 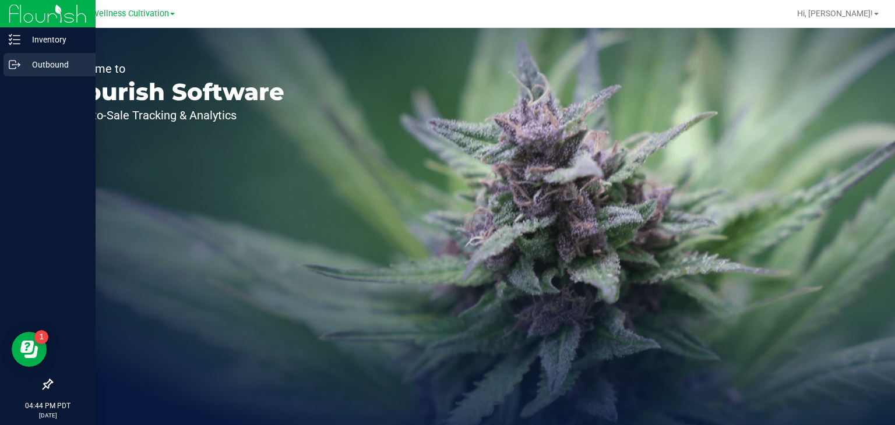 I want to click on p: Inventory, so click(x=55, y=40).